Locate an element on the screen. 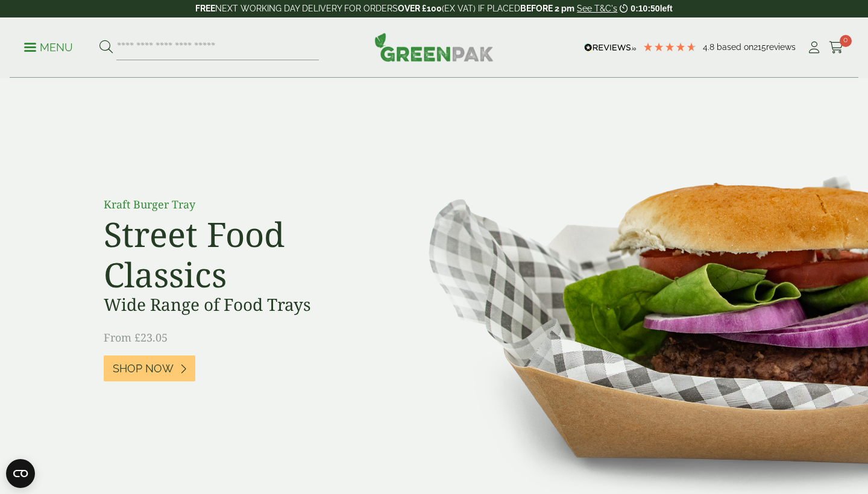  span: 4.8 is located at coordinates (710, 47).